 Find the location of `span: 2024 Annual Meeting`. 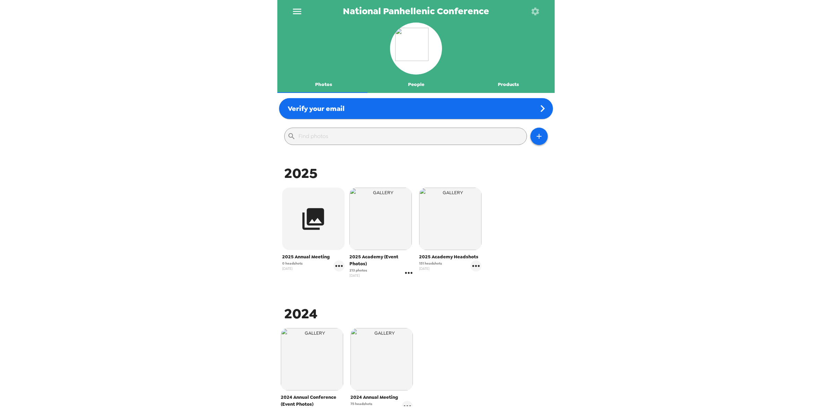

span: 2024 Annual Meeting is located at coordinates (382, 397).